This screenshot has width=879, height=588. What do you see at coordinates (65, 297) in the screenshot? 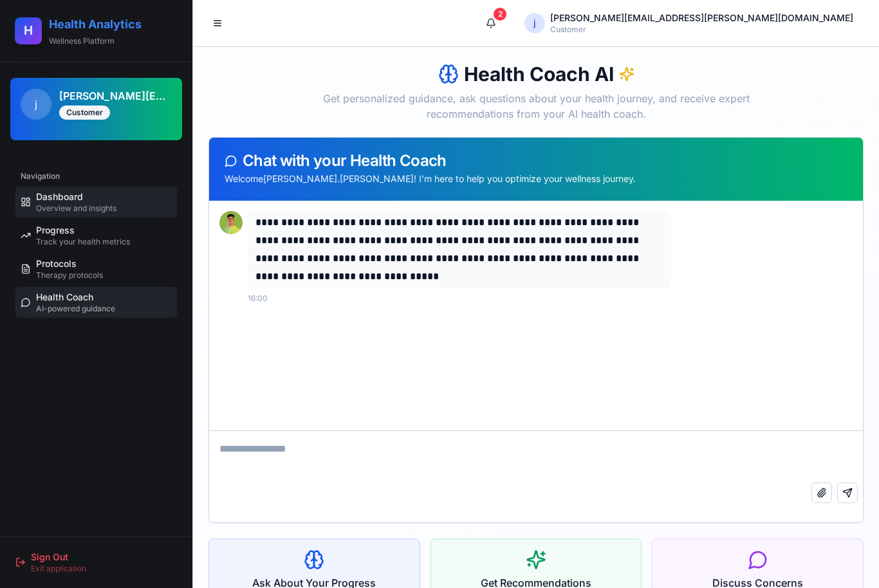
I see `span: Health Coach` at bounding box center [65, 297].